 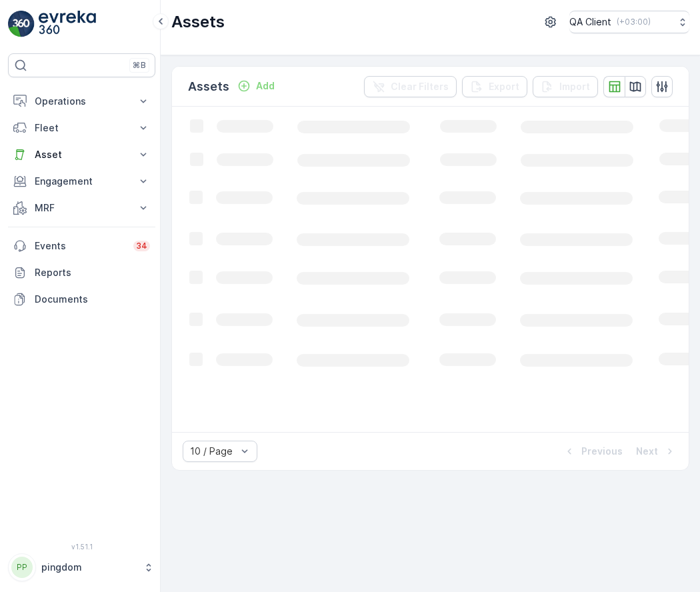 I want to click on p: Import, so click(x=575, y=87).